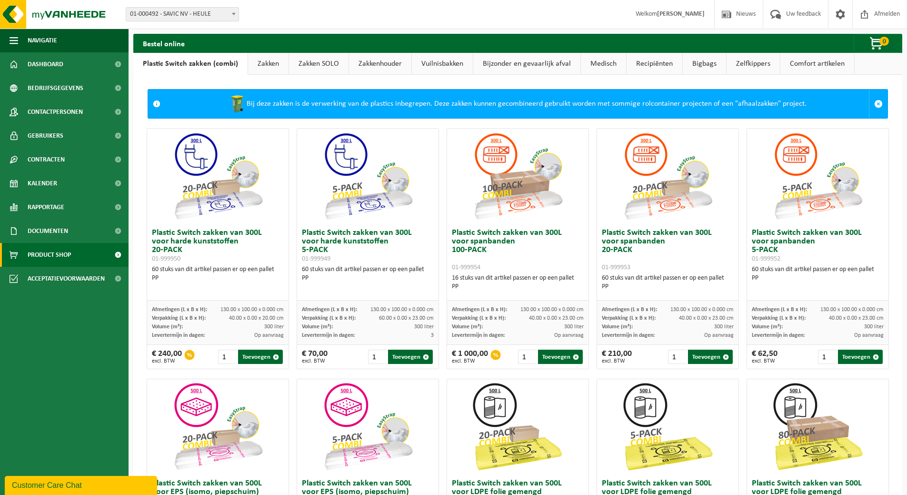 This screenshot has height=495, width=907. Describe the element at coordinates (66, 279) in the screenshot. I see `span: Acceptatievoorwaarden` at that location.